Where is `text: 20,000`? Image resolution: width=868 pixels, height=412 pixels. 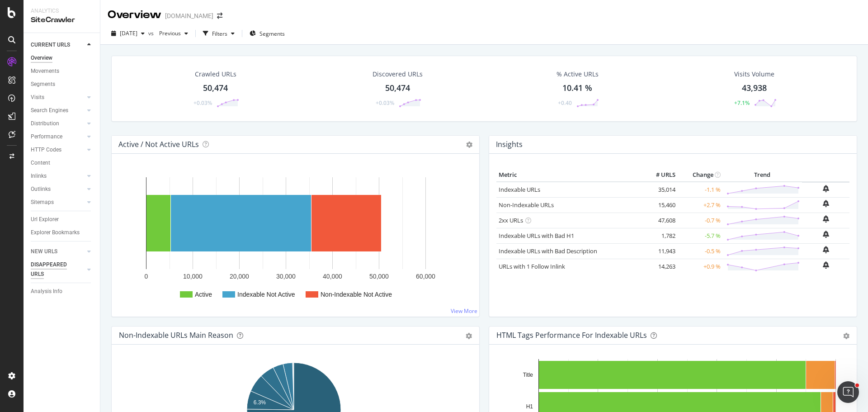 text: 20,000 is located at coordinates (239, 277).